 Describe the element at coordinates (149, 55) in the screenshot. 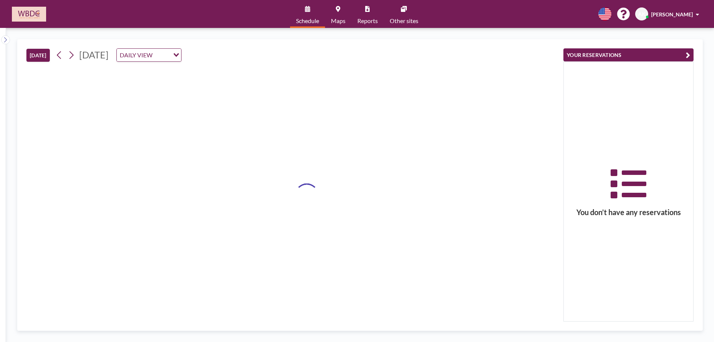

I see `div: Search for option` at that location.